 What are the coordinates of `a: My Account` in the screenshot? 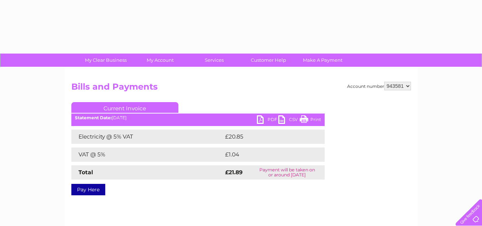 It's located at (160, 60).